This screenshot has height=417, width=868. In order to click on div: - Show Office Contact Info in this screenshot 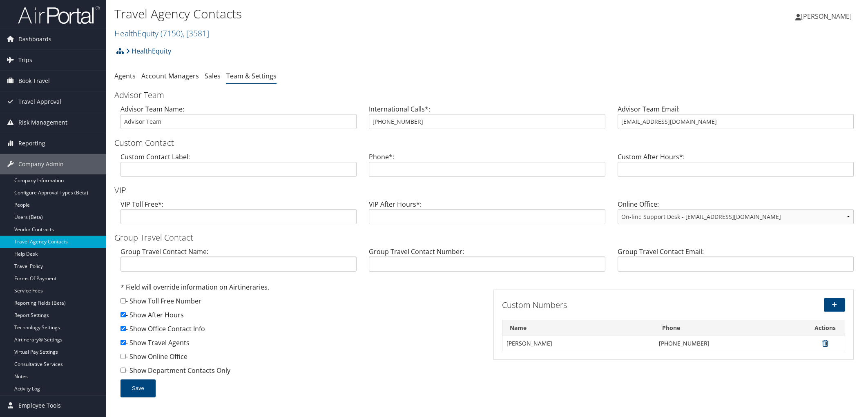, I will do `click(300, 331)`.